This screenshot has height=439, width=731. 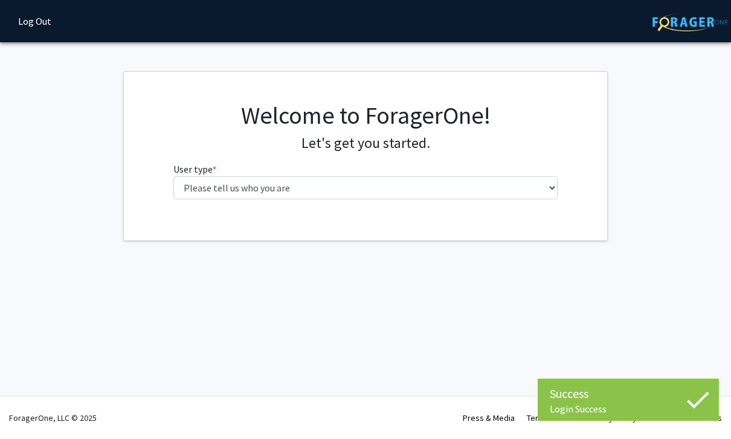 What do you see at coordinates (690, 22) in the screenshot?
I see `img: ForagerOne Logo` at bounding box center [690, 22].